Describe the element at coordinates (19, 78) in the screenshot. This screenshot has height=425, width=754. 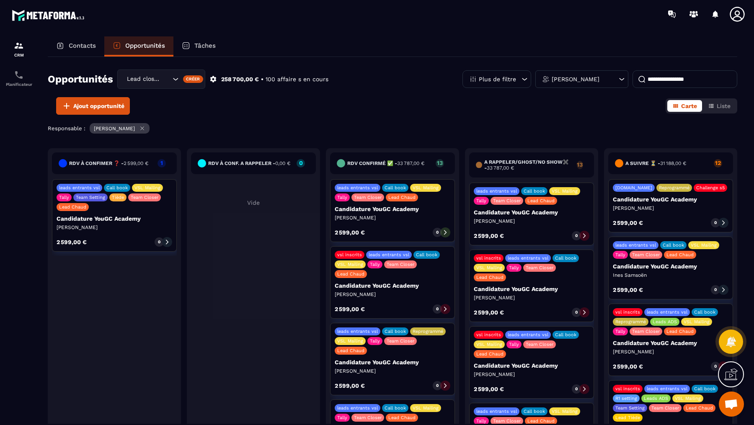
I see `a: schedulerschedulerPlanificateur` at that location.